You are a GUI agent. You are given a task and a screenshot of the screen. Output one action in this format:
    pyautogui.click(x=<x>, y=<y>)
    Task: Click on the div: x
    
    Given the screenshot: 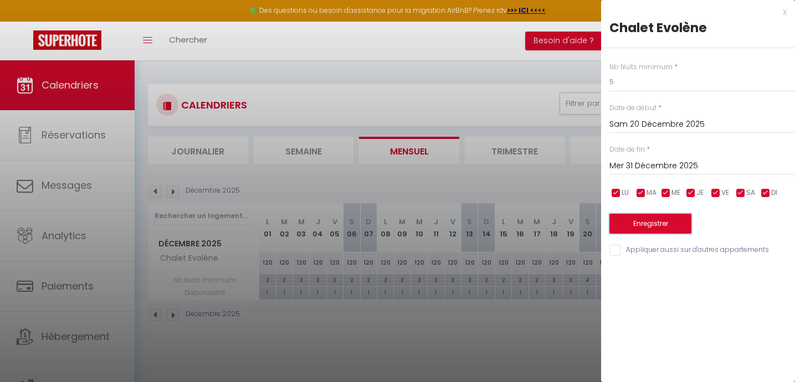 What is the action you would take?
    pyautogui.click(x=694, y=12)
    